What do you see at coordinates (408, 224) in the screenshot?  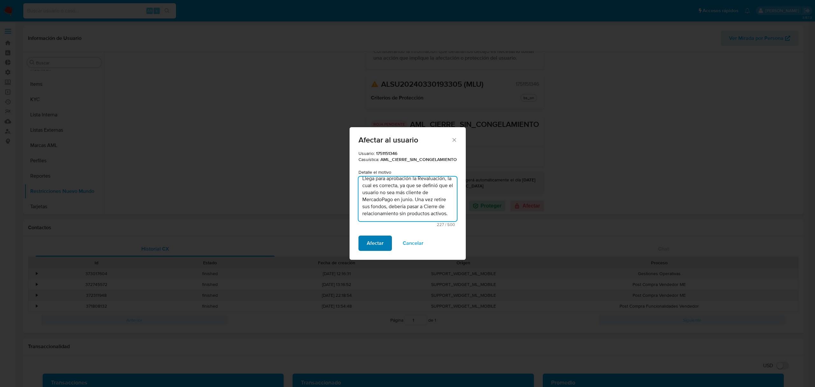 I see `span: Máximo 500 caracteres` at bounding box center [408, 224].